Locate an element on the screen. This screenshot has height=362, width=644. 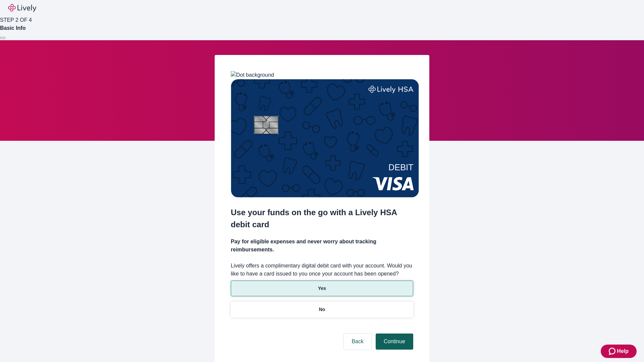
svg: Zendesk support icon is located at coordinates (613, 351).